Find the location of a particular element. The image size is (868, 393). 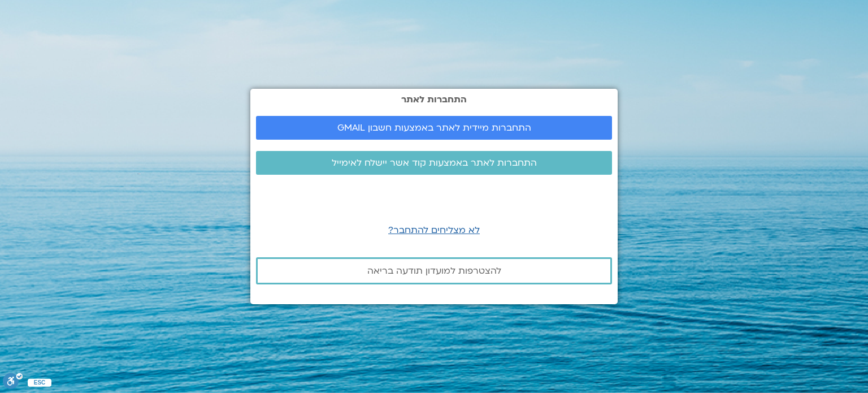

a: התחברות מיידית לאתר באמצעות חשבון GMAIL is located at coordinates (434, 128).